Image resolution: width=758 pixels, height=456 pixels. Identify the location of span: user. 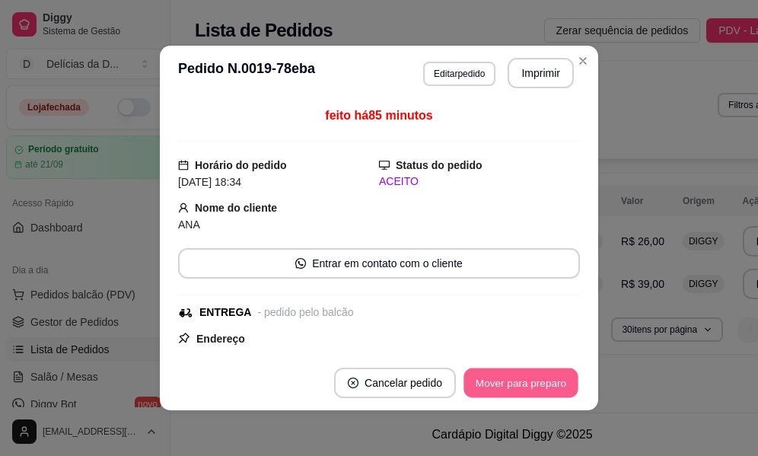
(183, 208).